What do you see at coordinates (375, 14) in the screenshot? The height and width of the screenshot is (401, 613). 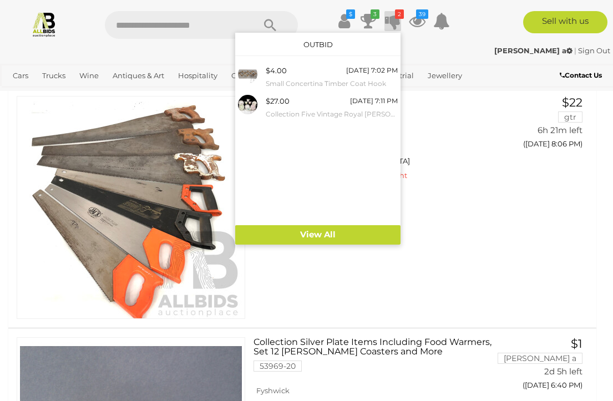 I see `i: 3` at bounding box center [375, 14].